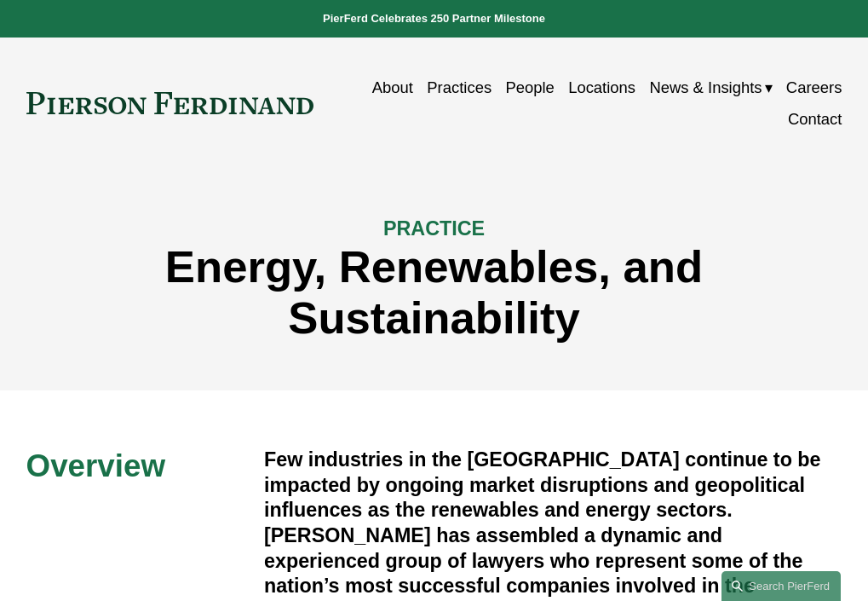  What do you see at coordinates (434, 228) in the screenshot?
I see `span: PRACTICE` at bounding box center [434, 228].